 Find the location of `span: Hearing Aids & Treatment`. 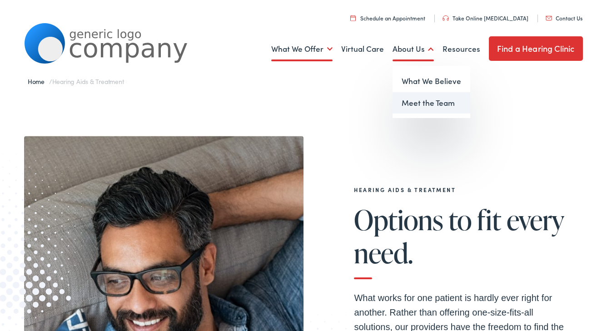

span: Hearing Aids & Treatment is located at coordinates (88, 81).